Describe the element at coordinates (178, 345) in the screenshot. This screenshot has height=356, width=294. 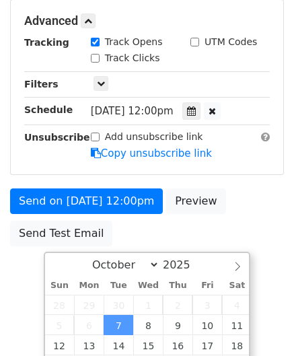
I see `span: October 16, 2025` at that location.